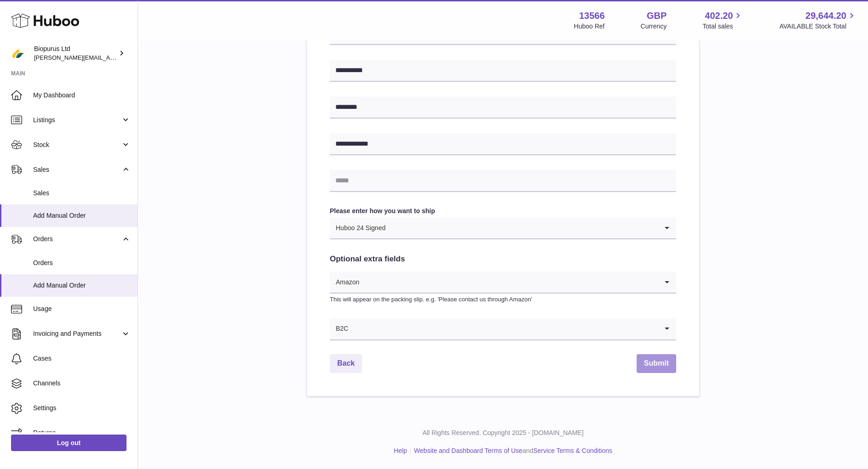 Image resolution: width=868 pixels, height=469 pixels. I want to click on span: Invoicing and Payments, so click(77, 333).